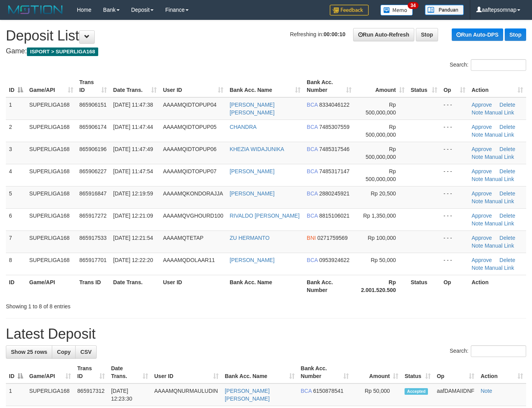 Image resolution: width=532 pixels, height=408 pixels. Describe the element at coordinates (335, 260) in the screenshot. I see `span: Copy 0953924622 to clipboard` at that location.